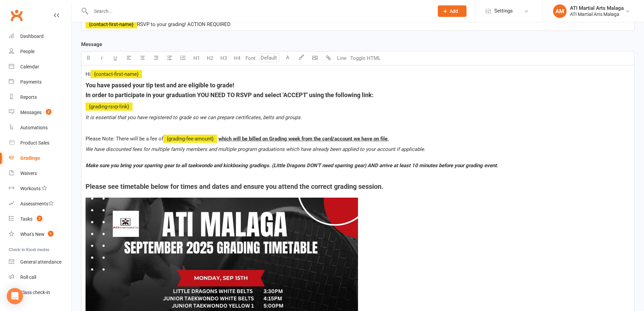 Image resolution: width=644 pixels, height=311 pixels. I want to click on button: Line, so click(342, 58).